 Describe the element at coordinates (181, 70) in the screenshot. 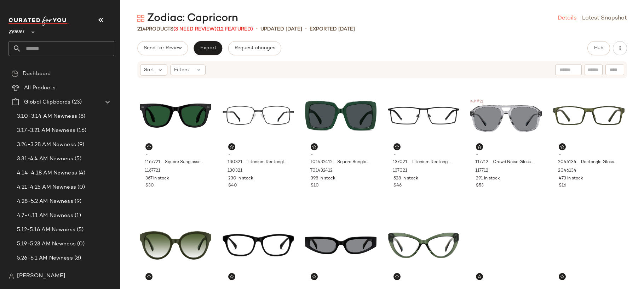

I see `span: Filters` at that location.